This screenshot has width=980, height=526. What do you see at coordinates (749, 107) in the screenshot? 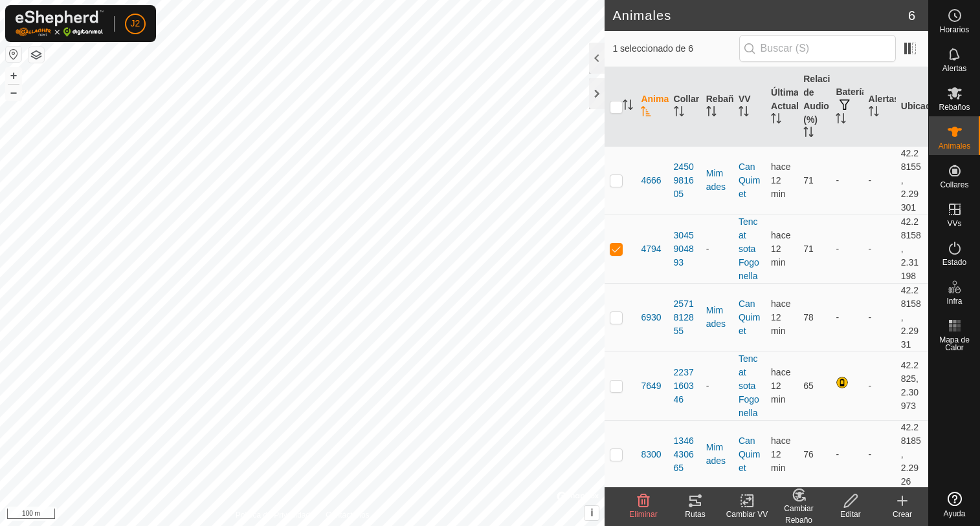
I see `th: VV` at bounding box center [749, 107].